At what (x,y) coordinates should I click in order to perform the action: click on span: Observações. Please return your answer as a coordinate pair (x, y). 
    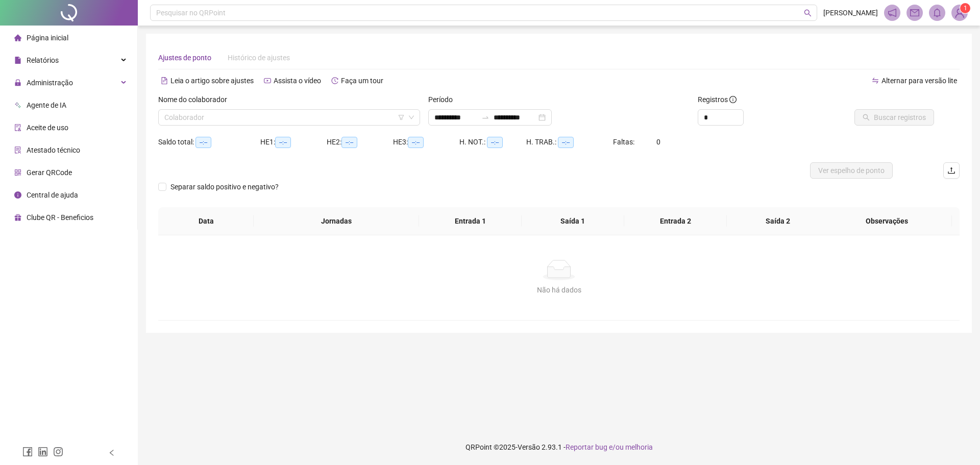
    Looking at the image, I should click on (887, 221).